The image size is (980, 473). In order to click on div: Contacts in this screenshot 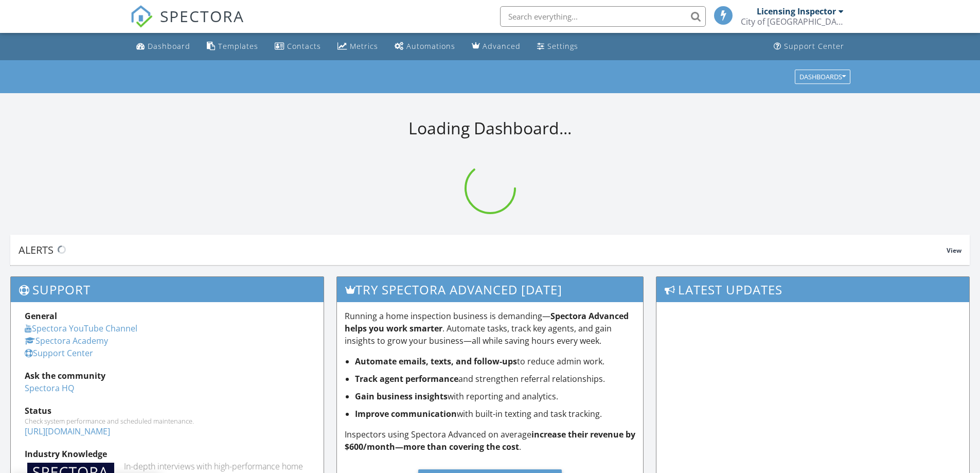, I will do `click(304, 46)`.